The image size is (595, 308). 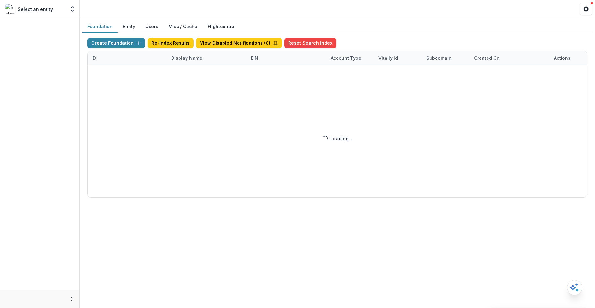 I want to click on button: Get Help, so click(x=587, y=9).